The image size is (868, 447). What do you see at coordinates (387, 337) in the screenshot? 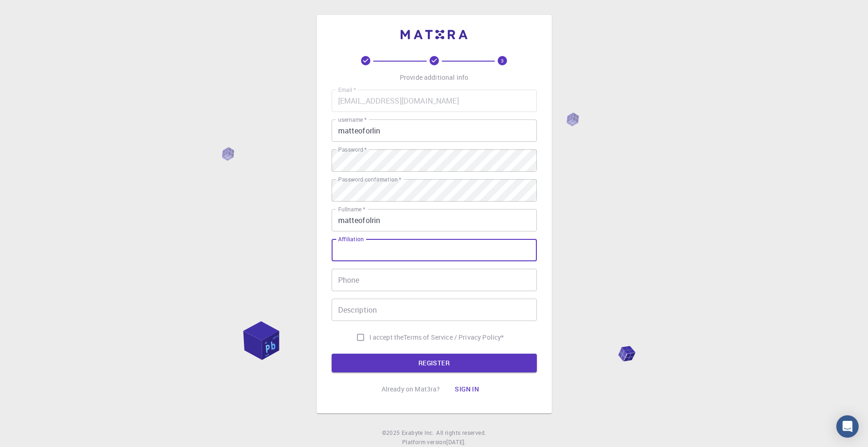
I see `span: I accept the` at bounding box center [387, 337].